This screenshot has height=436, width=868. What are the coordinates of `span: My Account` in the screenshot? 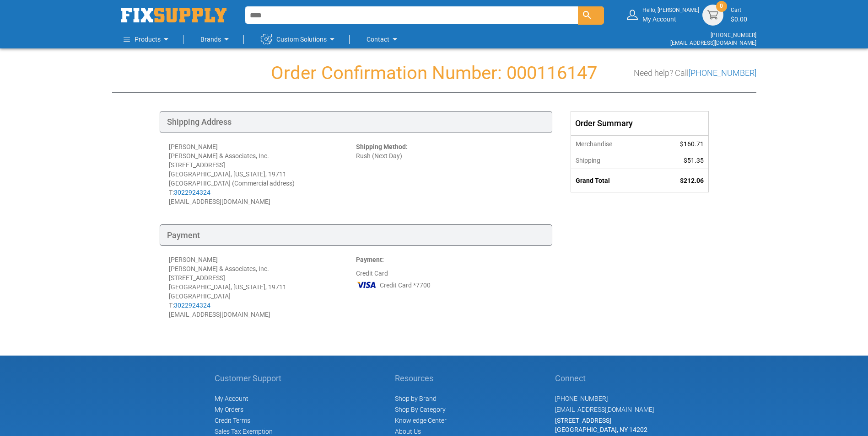 It's located at (231, 398).